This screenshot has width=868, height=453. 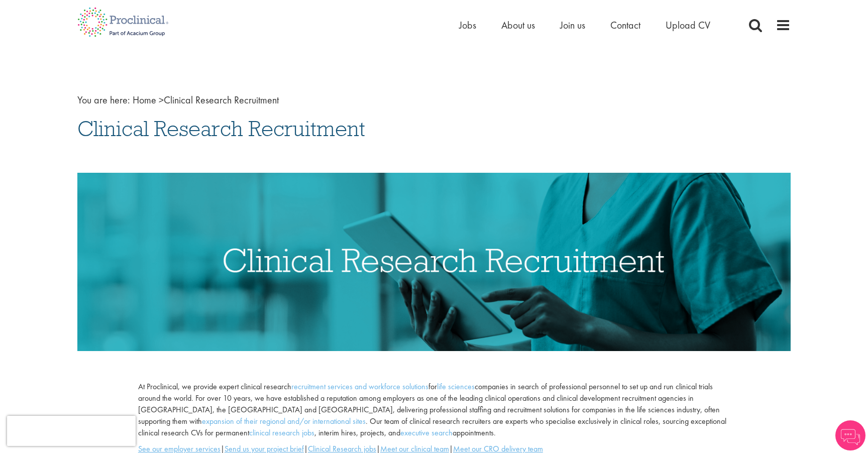 What do you see at coordinates (434, 261) in the screenshot?
I see `img: Clinical Research Recruitment` at bounding box center [434, 261].